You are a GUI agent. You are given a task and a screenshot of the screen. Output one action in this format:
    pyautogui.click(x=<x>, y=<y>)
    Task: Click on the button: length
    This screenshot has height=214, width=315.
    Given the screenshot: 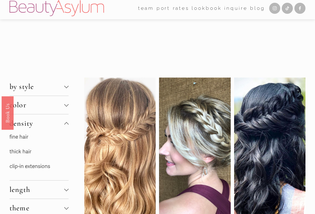 What is the action you would take?
    pyautogui.click(x=39, y=190)
    